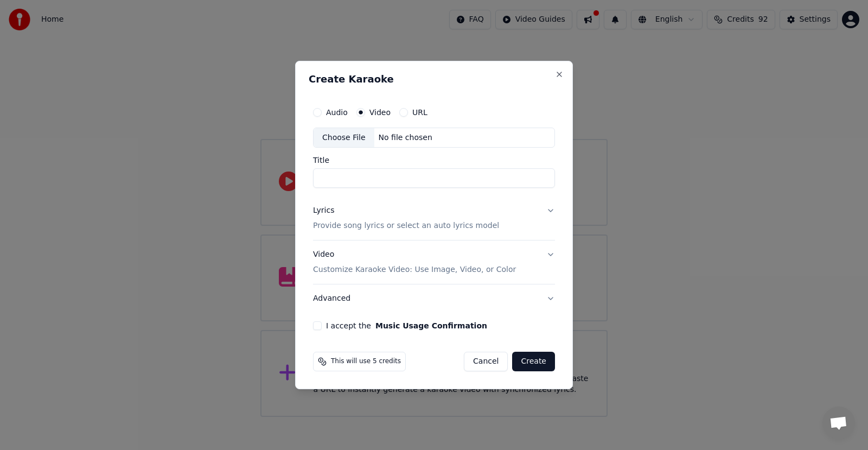 This screenshot has height=450, width=868. I want to click on div: No file chosen, so click(405, 138).